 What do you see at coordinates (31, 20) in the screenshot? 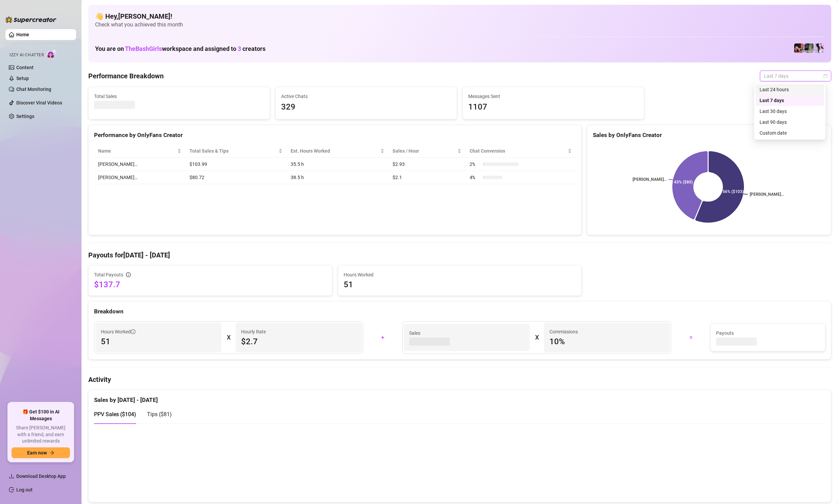
I see `img: logo-BBDzfeDw.svg` at bounding box center [31, 20].